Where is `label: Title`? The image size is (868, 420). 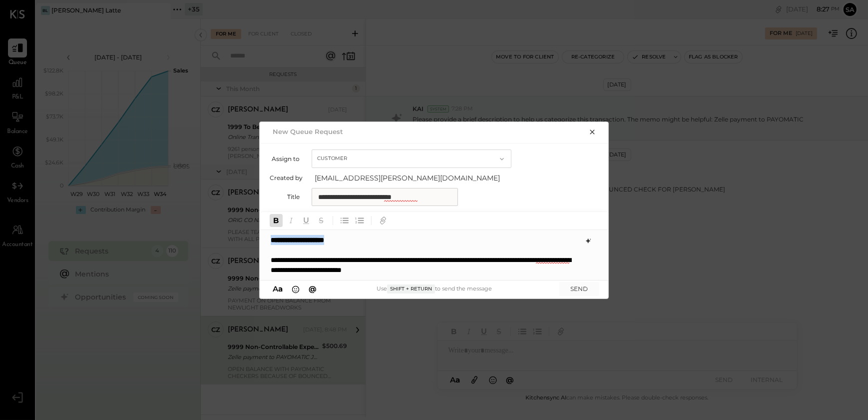 label: Title is located at coordinates (285, 196).